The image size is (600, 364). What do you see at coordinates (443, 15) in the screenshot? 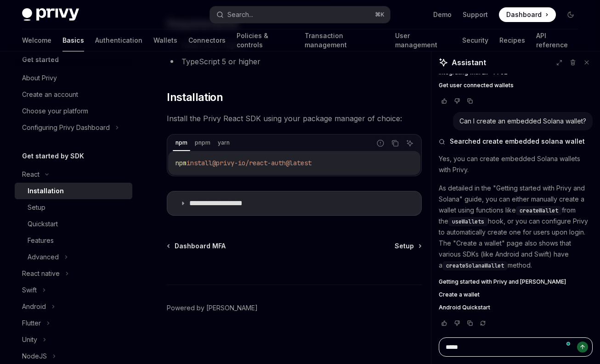
I see `a: Demo` at bounding box center [443, 15].